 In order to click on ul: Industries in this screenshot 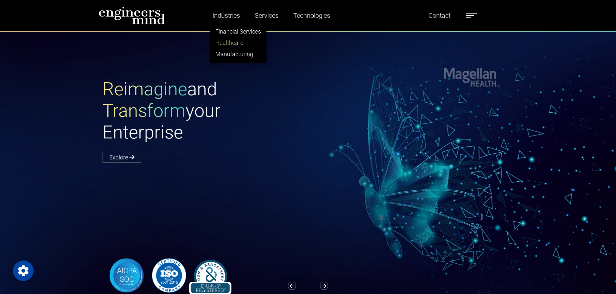, I will do `click(238, 43)`.